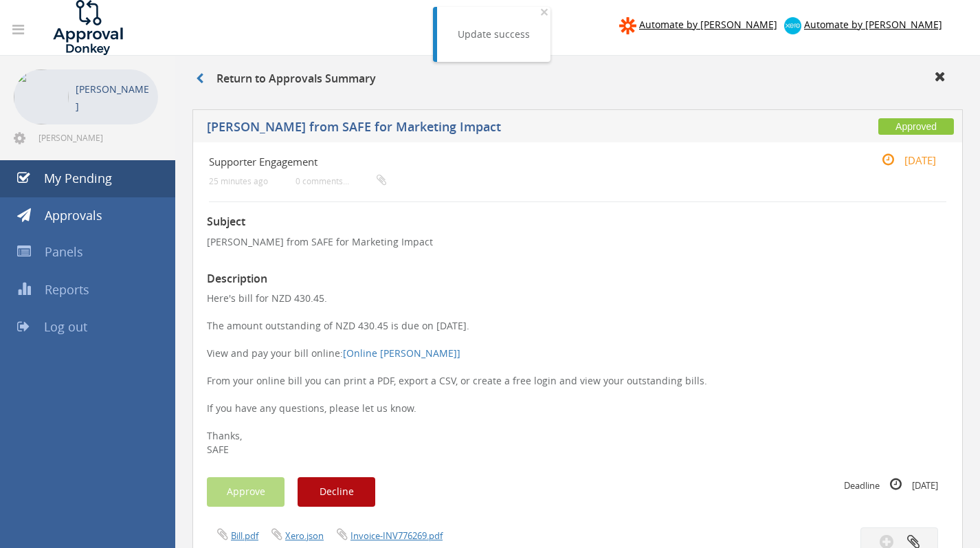 The image size is (980, 548). Describe the element at coordinates (792, 26) in the screenshot. I see `img: xero-logo.png` at that location.